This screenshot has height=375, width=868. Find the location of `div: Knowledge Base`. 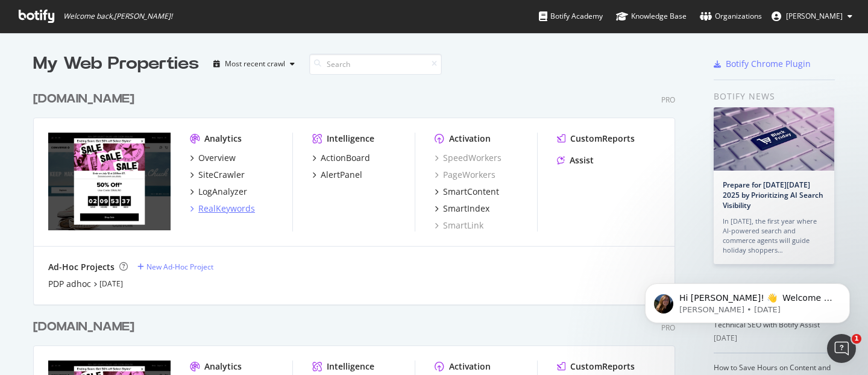

div: Knowledge Base is located at coordinates (651, 17).